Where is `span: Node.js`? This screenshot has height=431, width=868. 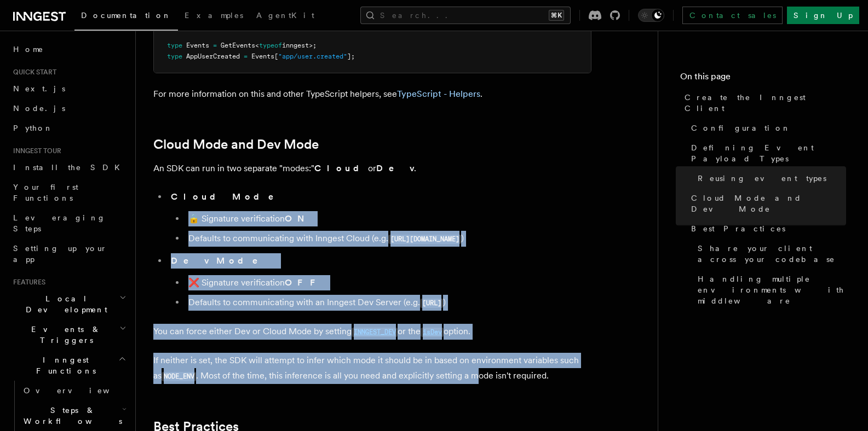 span: Node.js is located at coordinates (39, 108).